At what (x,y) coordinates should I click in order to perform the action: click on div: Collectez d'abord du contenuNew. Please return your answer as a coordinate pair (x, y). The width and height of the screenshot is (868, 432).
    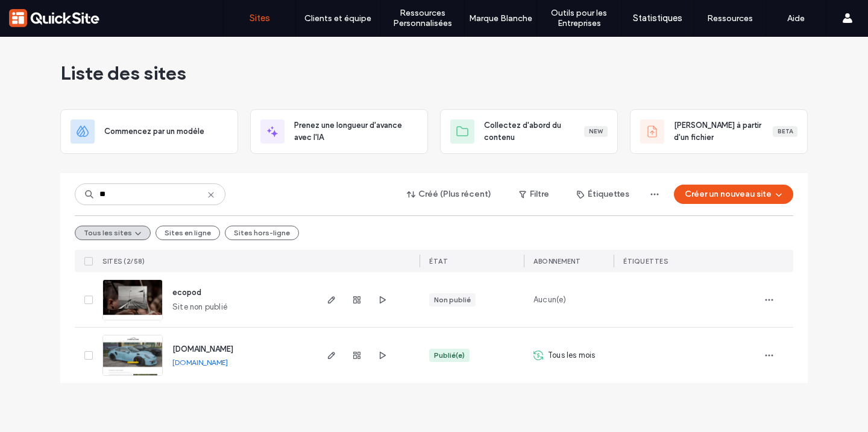
    Looking at the image, I should click on (529, 131).